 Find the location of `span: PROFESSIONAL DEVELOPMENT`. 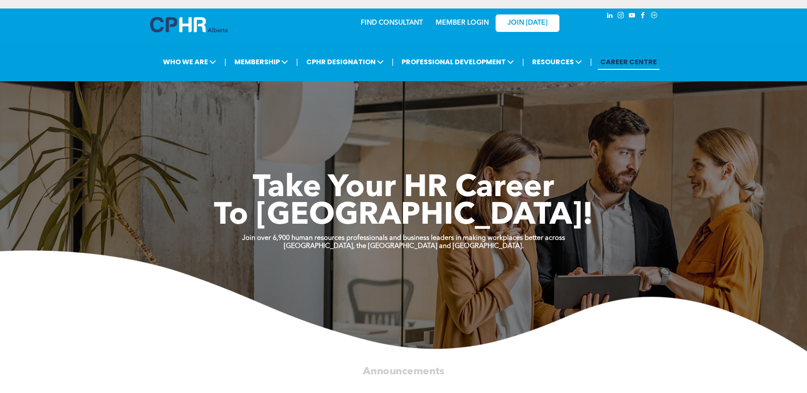

span: PROFESSIONAL DEVELOPMENT is located at coordinates (458, 62).